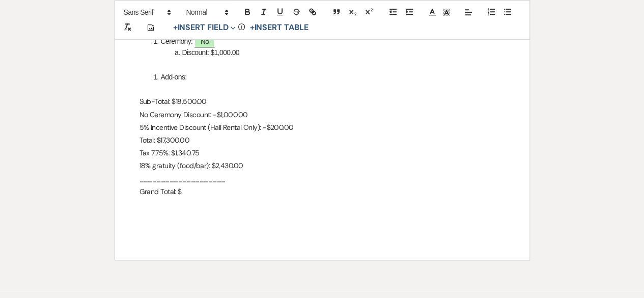  I want to click on p: 5% Incentive Discount (Hall Rental Only): -$200.00, so click(322, 127).